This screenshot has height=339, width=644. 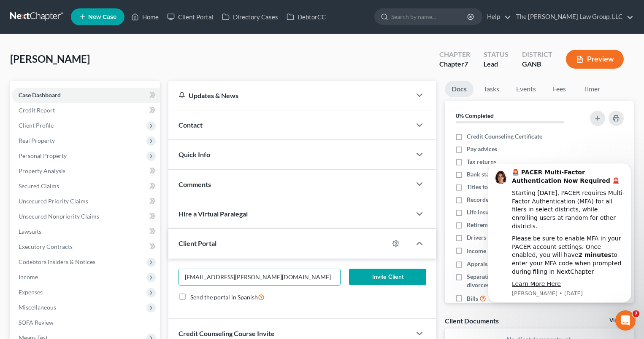 I want to click on div: GANB, so click(x=537, y=64).